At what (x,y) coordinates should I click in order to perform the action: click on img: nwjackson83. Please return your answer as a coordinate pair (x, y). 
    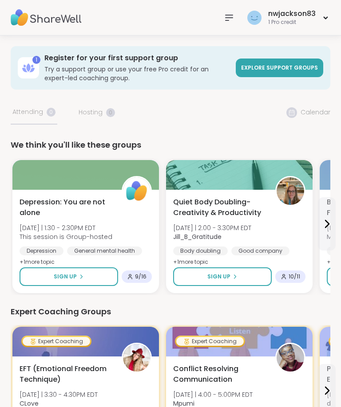
    Looking at the image, I should click on (254, 18).